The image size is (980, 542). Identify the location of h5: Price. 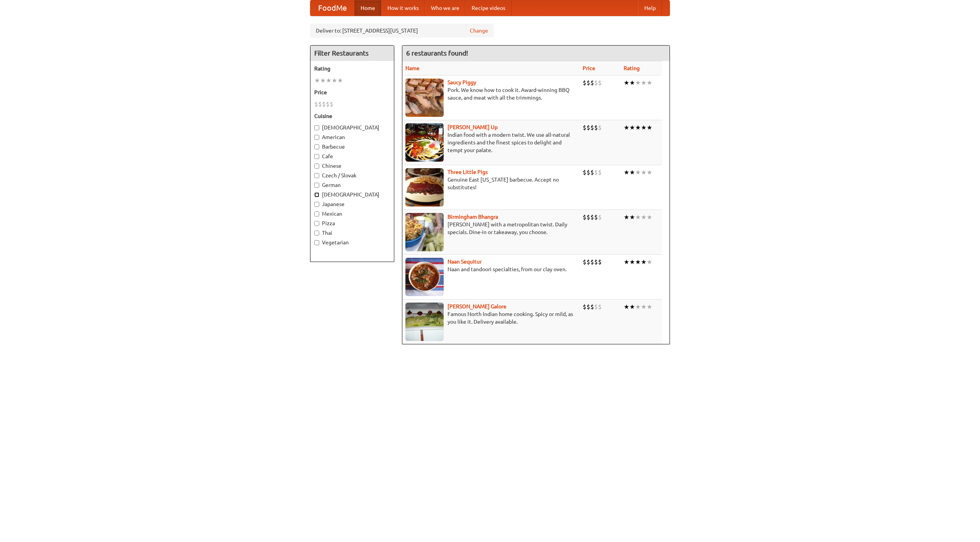
(352, 92).